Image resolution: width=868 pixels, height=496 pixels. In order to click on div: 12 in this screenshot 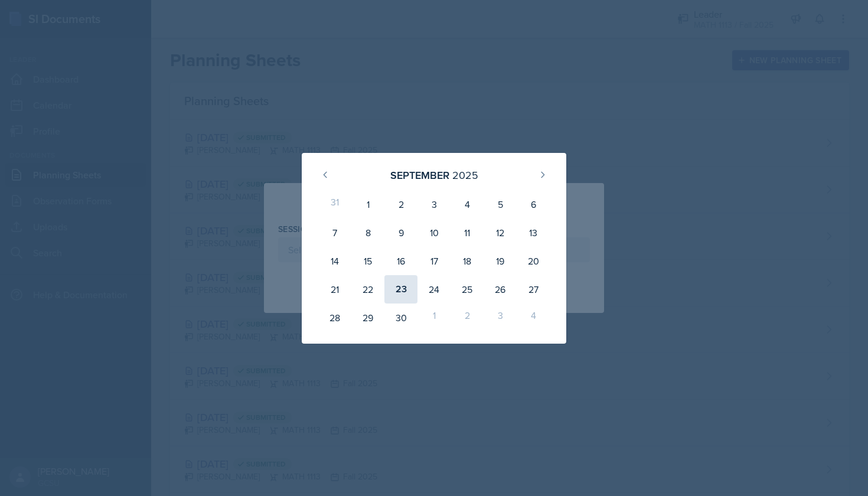, I will do `click(500, 233)`.